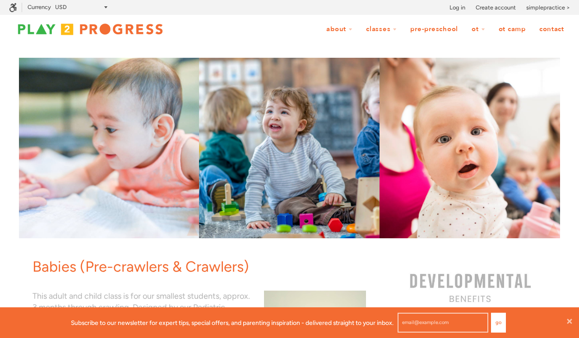  Describe the element at coordinates (512, 29) in the screenshot. I see `a: OT Camp` at that location.